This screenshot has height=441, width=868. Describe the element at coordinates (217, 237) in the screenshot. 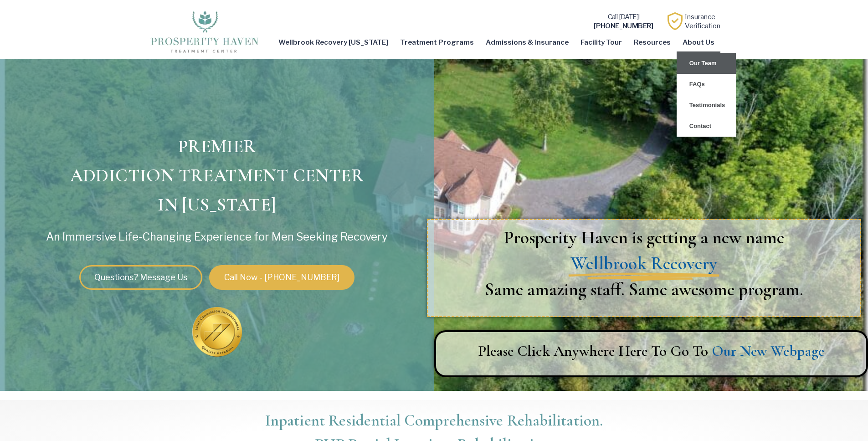

I see `p: An Immersive Life-Changing Experience for Men Seeking Recovery` at that location.